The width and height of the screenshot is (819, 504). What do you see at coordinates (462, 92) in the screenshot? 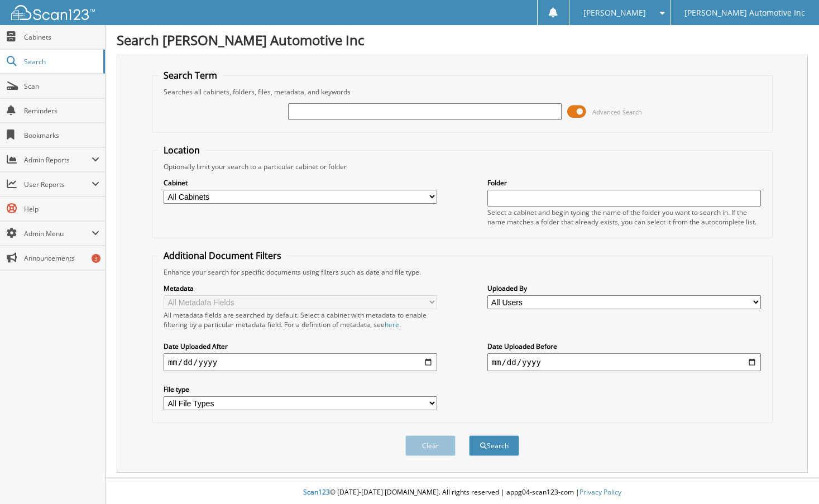
I see `div: Searches all cabinets, folders, files, metadata, and keywords` at bounding box center [462, 92].